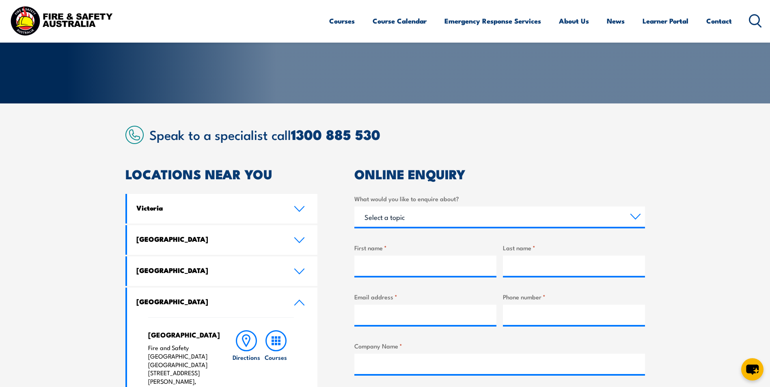 This screenshot has width=770, height=387. I want to click on a: News, so click(615, 21).